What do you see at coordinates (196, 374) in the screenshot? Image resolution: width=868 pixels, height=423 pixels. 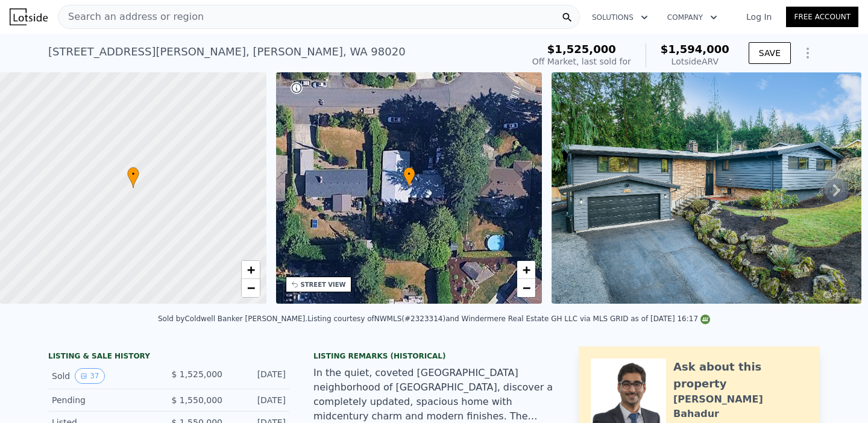 I see `span: $ 1,525,000` at bounding box center [196, 374].